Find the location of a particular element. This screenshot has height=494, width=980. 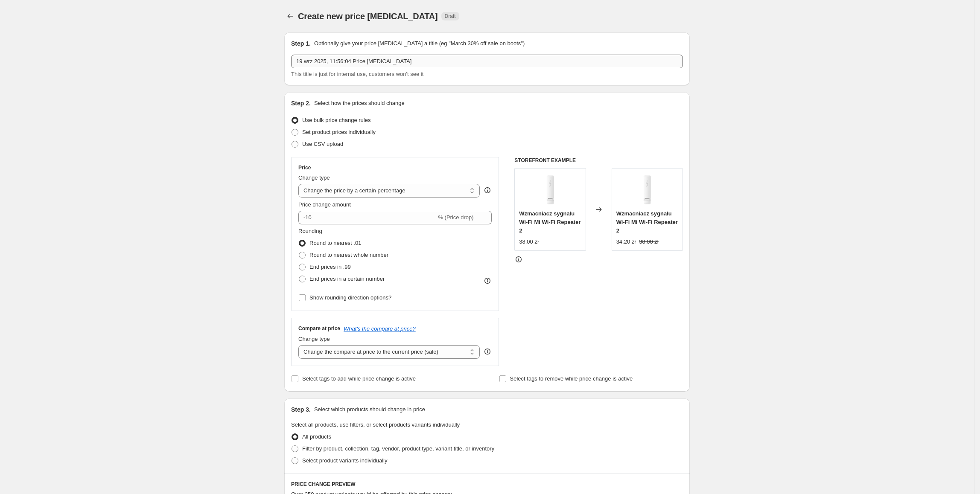

input: 30% off holiday sale is located at coordinates (487, 61).